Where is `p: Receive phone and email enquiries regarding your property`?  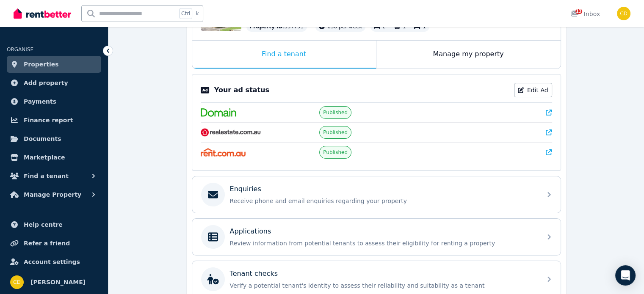 p: Receive phone and email enquiries regarding your property is located at coordinates (383, 201).